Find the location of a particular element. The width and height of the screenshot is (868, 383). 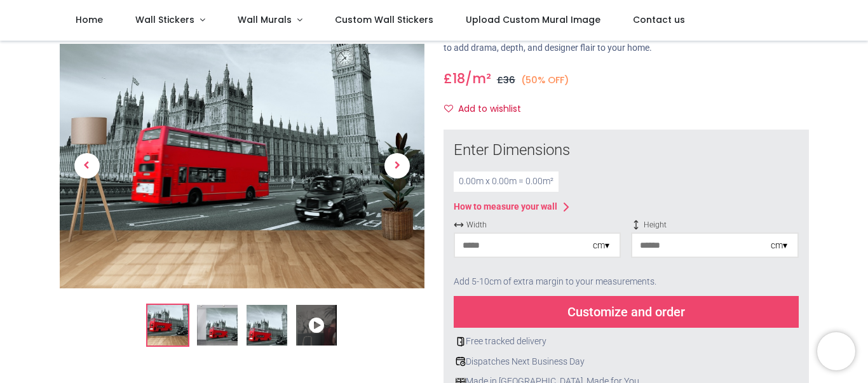

span: Wall Murals is located at coordinates (264, 20).